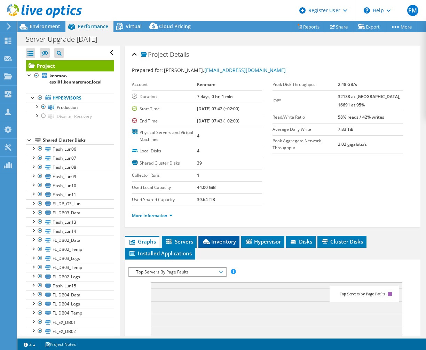 The image size is (426, 350). I want to click on a: FL_DB02_Temp, so click(70, 249).